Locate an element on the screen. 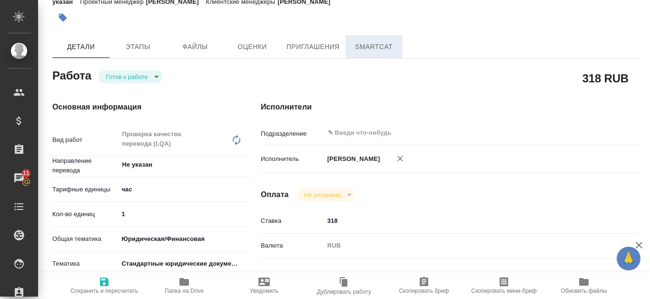 The height and width of the screenshot is (299, 650). h4: Основная информация is located at coordinates (137, 107).